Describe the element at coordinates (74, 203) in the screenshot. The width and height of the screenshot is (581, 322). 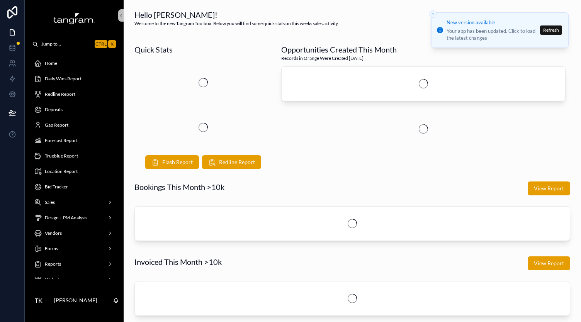
I see `a: Sales` at that location.